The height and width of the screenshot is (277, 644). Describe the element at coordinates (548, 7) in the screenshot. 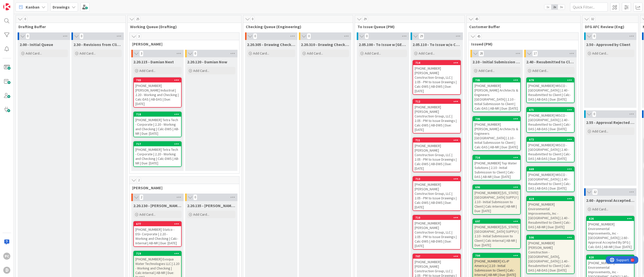

I see `span: 1x` at that location.